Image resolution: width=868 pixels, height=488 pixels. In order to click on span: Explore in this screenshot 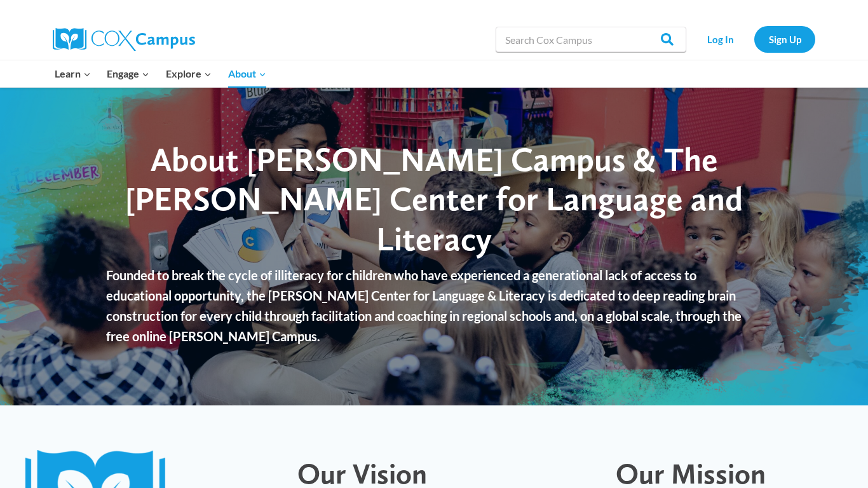, I will do `click(189, 74)`.